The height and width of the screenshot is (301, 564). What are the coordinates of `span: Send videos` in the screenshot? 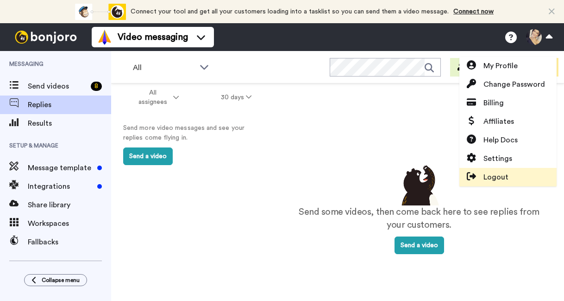 It's located at (57, 86).